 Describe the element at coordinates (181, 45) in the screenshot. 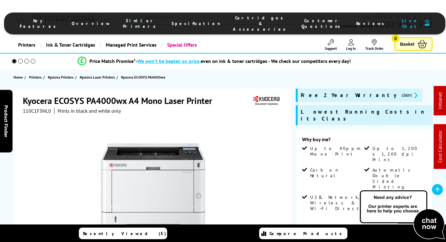

I see `a: Special Offers` at that location.